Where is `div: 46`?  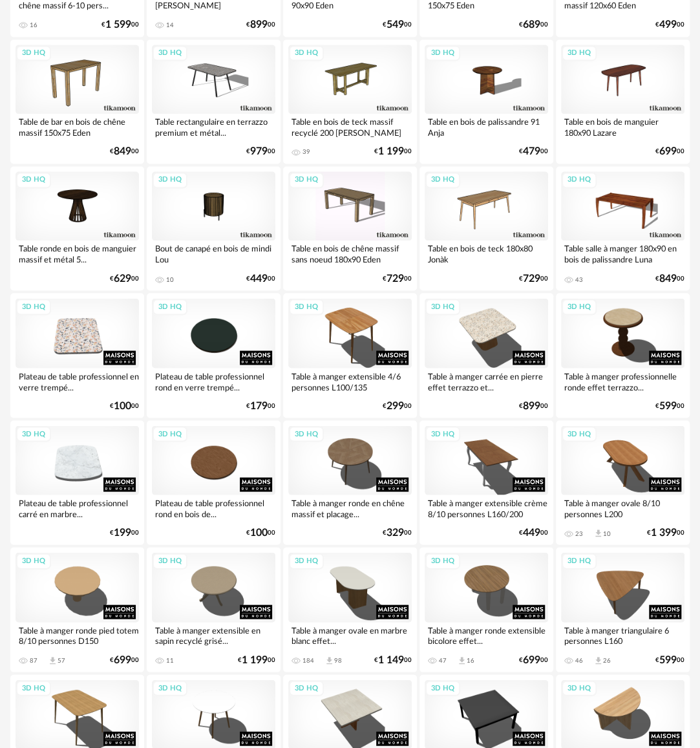 div: 46 is located at coordinates (579, 660).